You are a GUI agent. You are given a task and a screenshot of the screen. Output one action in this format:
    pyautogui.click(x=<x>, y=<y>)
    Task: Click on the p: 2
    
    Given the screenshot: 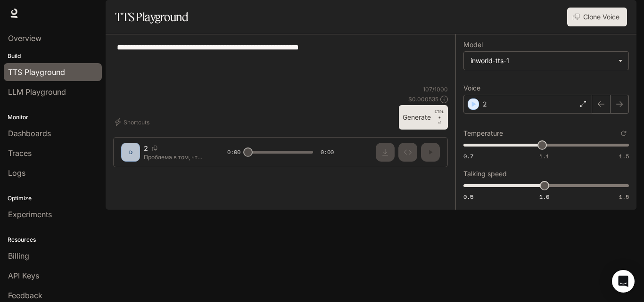 What is the action you would take?
    pyautogui.click(x=485, y=104)
    